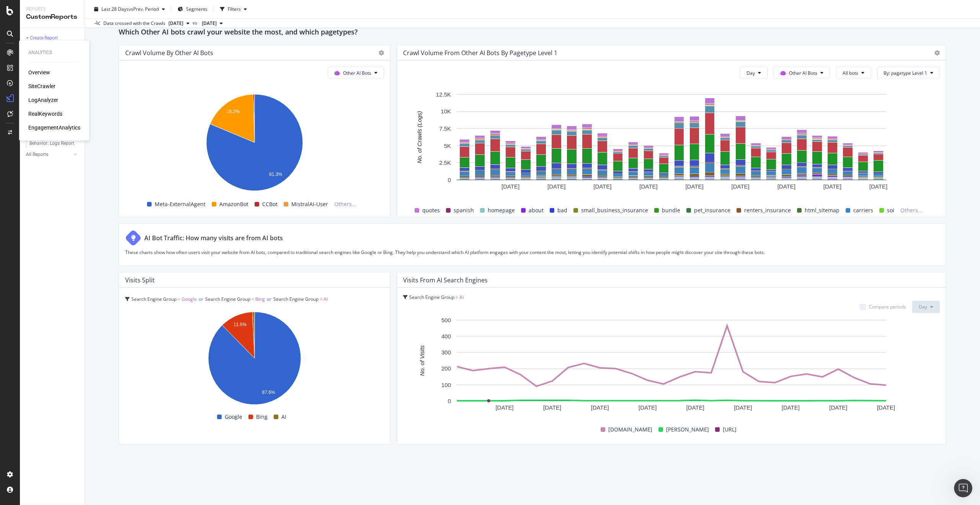  Describe the element at coordinates (233, 9) in the screenshot. I see `button: Filters` at that location.